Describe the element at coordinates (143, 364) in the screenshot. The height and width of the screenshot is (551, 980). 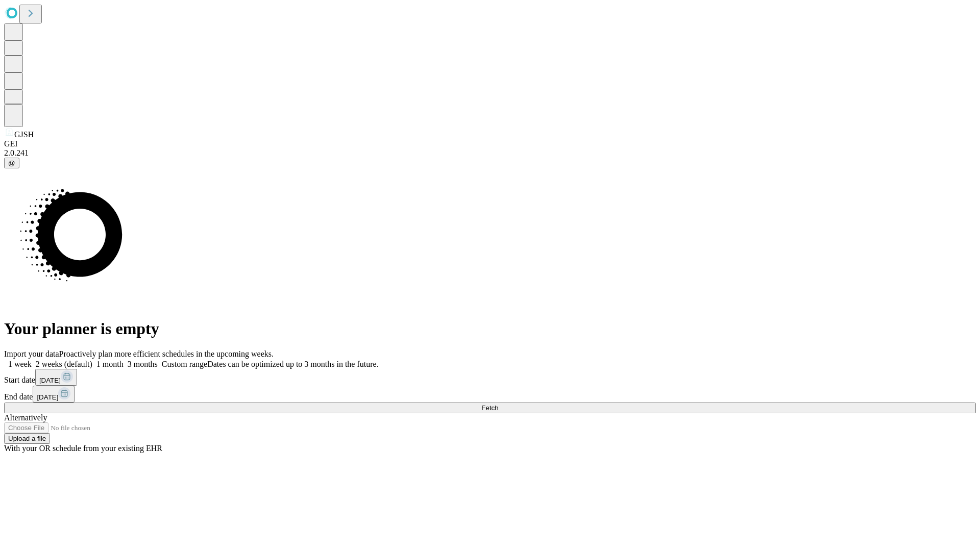
I see `span: 3 months` at that location.